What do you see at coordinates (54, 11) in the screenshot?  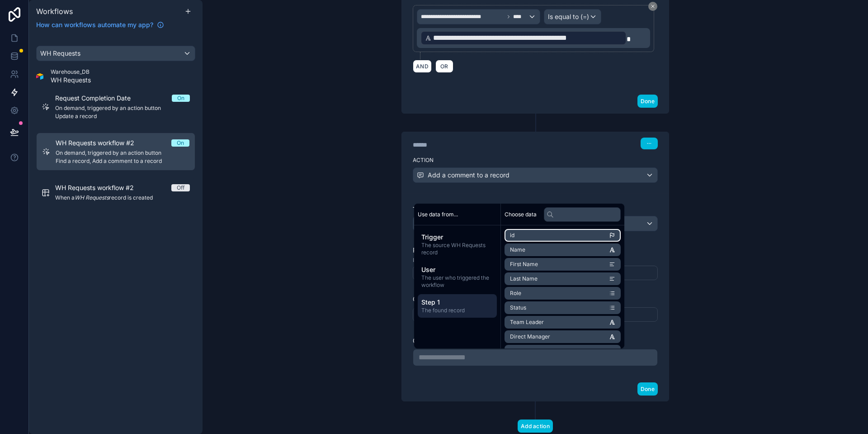 I see `span: Workflows` at bounding box center [54, 11].